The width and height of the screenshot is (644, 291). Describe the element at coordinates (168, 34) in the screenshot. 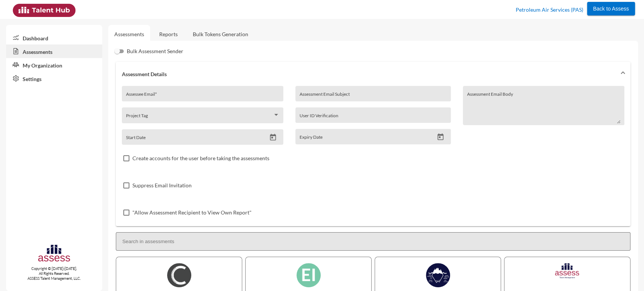

I see `a: Reports` at that location.